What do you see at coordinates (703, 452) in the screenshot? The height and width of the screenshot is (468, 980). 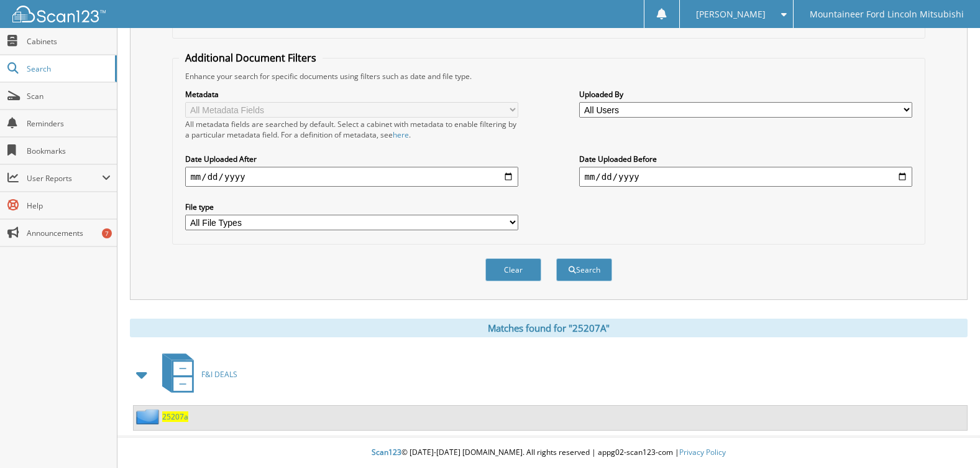 I see `a: Privacy Policy` at bounding box center [703, 452].